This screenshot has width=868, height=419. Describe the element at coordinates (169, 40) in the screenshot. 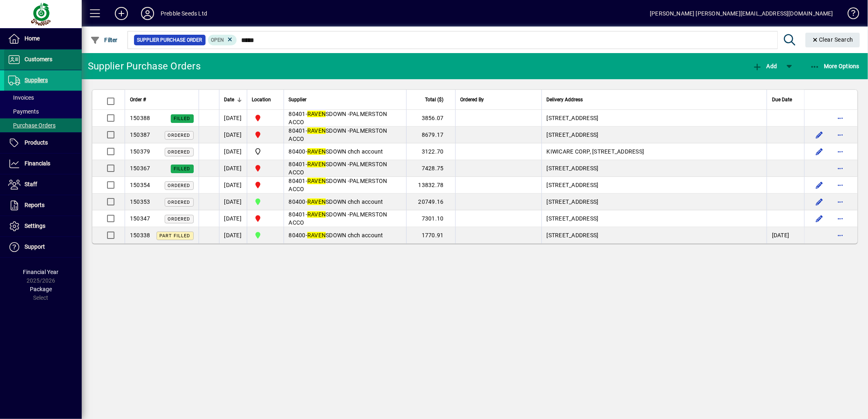

I see `span: Supplier Purchase Order` at that location.